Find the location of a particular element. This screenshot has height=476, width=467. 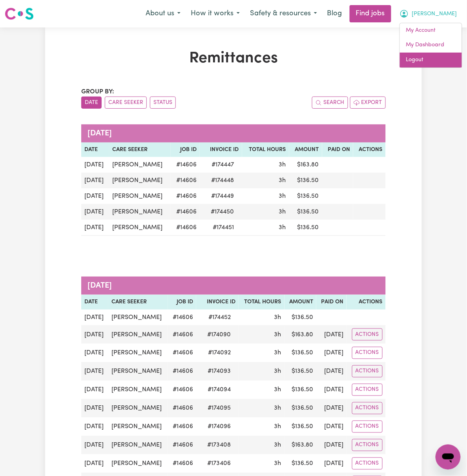

span: # 173406 is located at coordinates (219, 464).